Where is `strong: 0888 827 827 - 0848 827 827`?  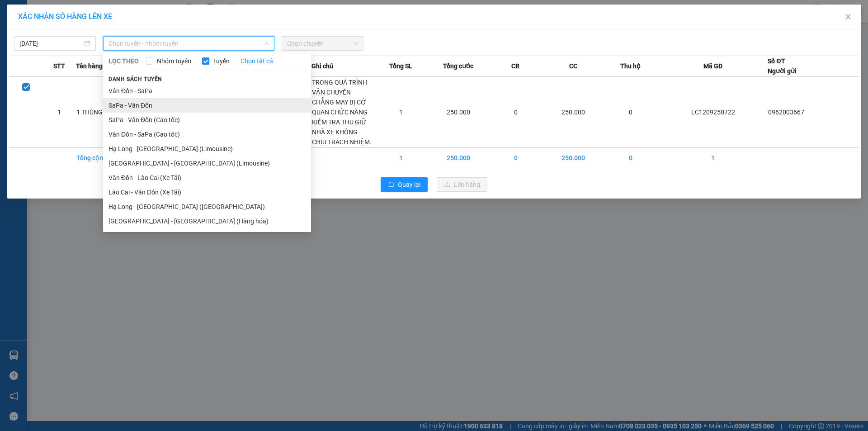
strong: 0888 827 827 - 0848 827 827 is located at coordinates (55, 50).